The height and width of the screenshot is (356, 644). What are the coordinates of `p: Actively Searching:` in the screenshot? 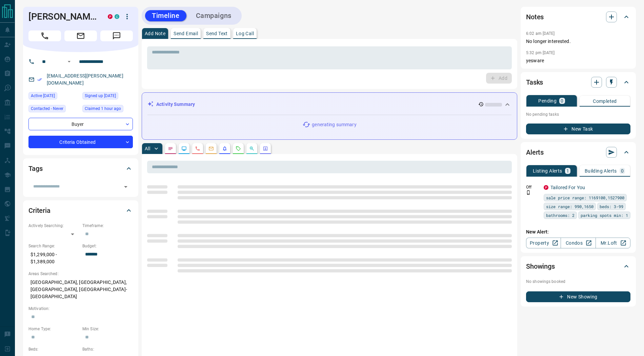 It's located at (54, 226).